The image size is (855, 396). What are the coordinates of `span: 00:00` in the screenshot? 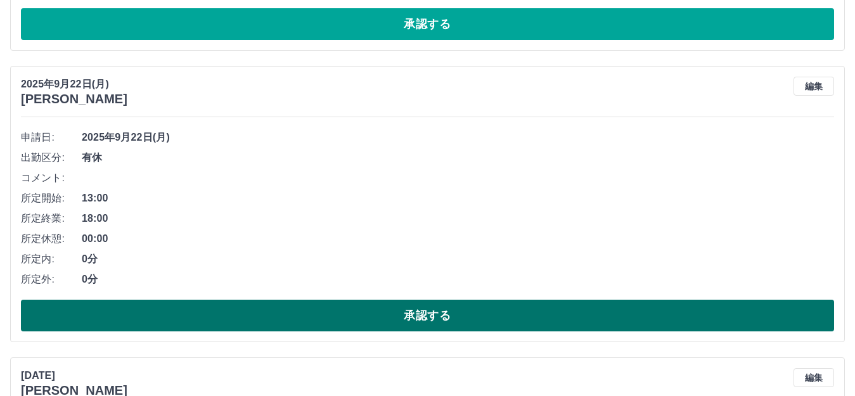 It's located at (457, 239).